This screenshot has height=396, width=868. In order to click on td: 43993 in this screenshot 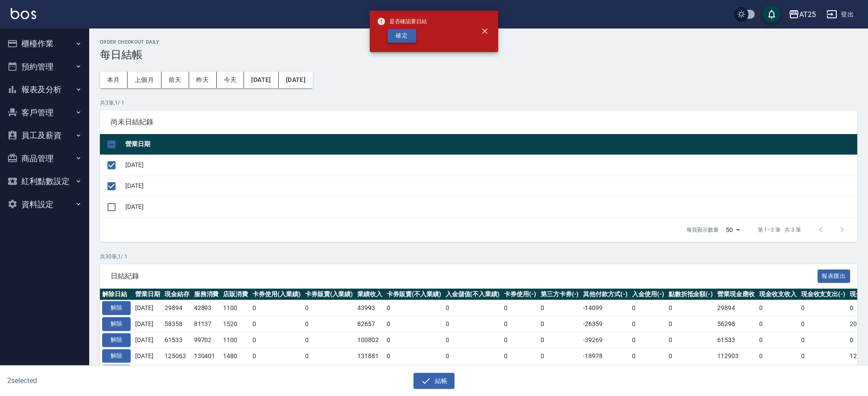, I will do `click(370, 308)`.